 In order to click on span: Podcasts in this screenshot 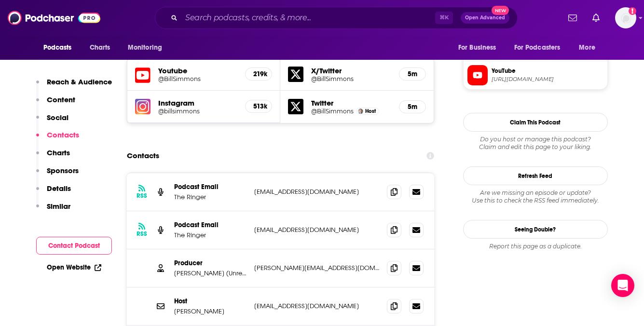, I will do `click(57, 48)`.